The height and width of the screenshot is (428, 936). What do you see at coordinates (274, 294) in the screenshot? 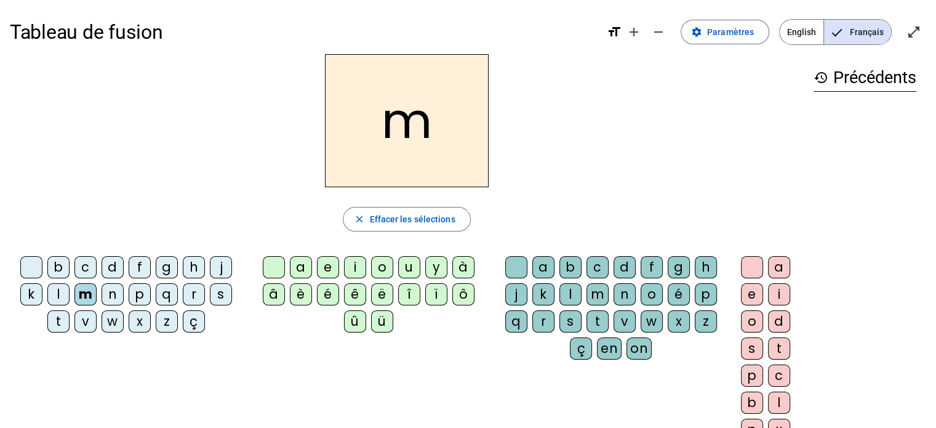
I see `div: â` at bounding box center [274, 294].